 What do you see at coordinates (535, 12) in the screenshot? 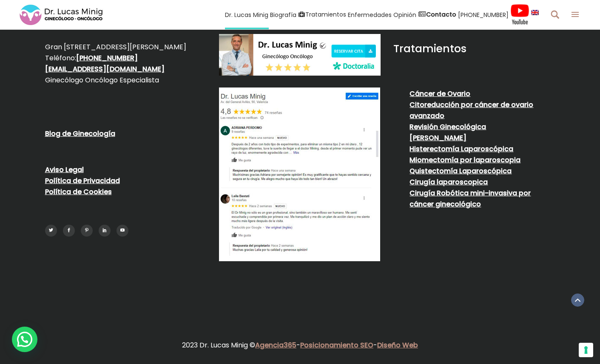
I see `img: language english` at bounding box center [535, 12].